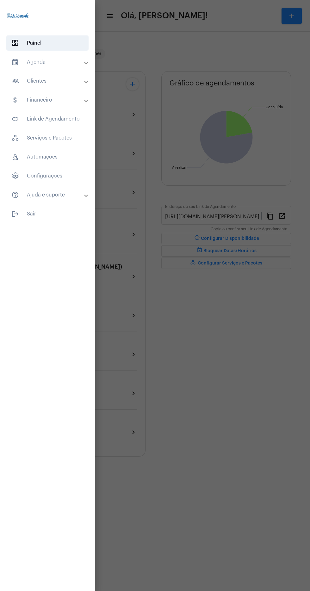 This screenshot has height=591, width=310. Describe the element at coordinates (48, 195) in the screenshot. I see `mat-panel-title: Ajuda e suporte` at that location.